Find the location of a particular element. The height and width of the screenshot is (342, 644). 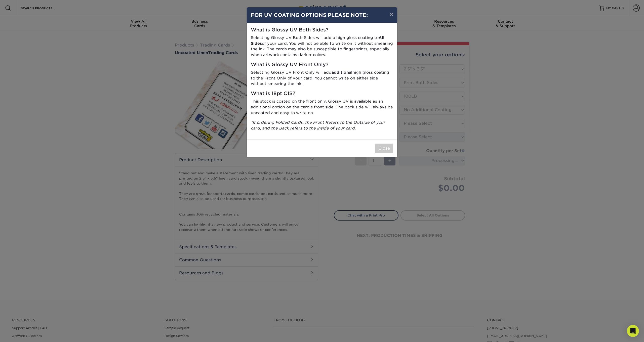

div: Open Intercom Messenger is located at coordinates (633, 331).